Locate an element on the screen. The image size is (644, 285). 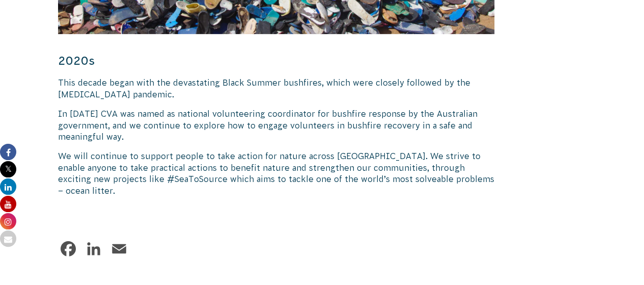
a: LinkedIn is located at coordinates (94, 248).